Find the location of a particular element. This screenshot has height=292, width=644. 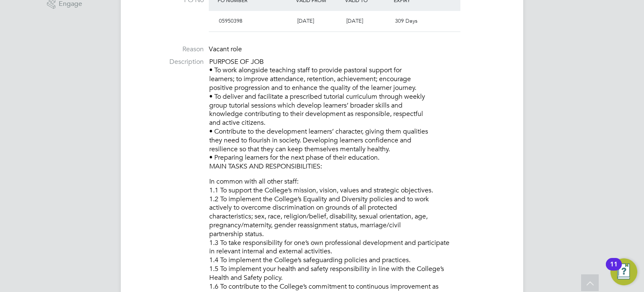

label: Reason is located at coordinates (171, 49).